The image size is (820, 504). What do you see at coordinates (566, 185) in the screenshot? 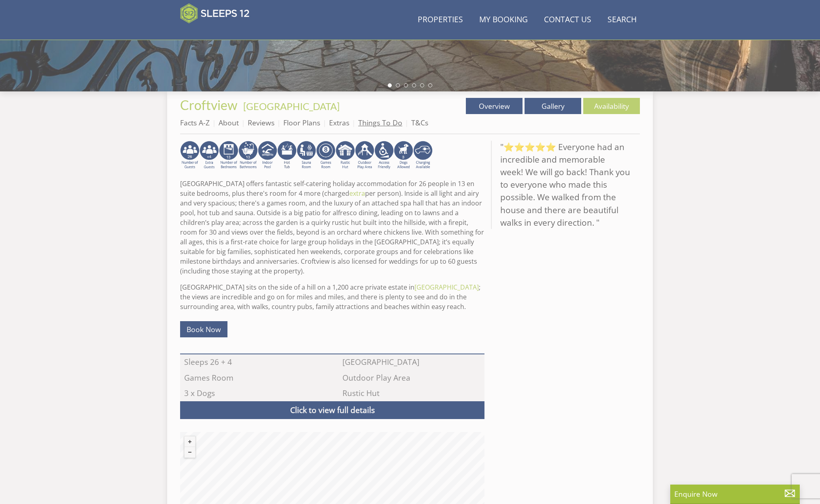
I see `blockquote: "⭐⭐⭐⭐⭐ Everyone had an incredible and memorable week! We will go back! Thank you to everyone who ...` at bounding box center [566, 185].